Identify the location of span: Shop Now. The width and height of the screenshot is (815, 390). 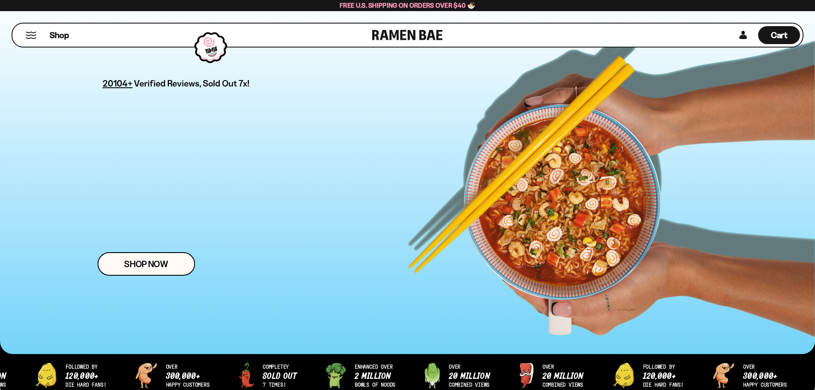
(146, 264).